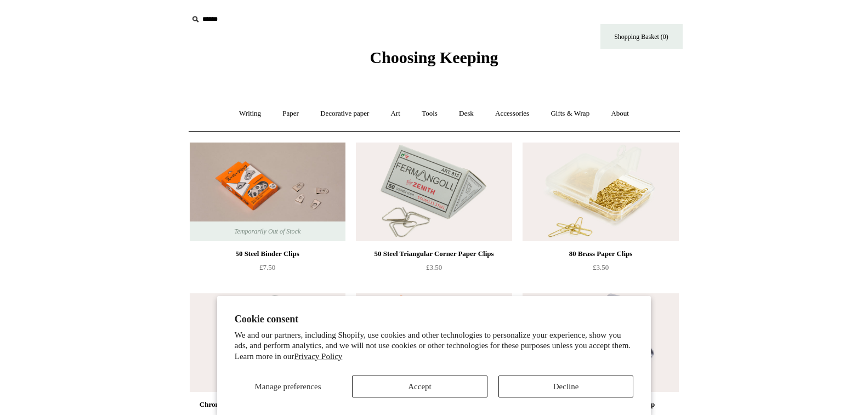  What do you see at coordinates (566, 387) in the screenshot?
I see `button: Decline` at bounding box center [566, 387].